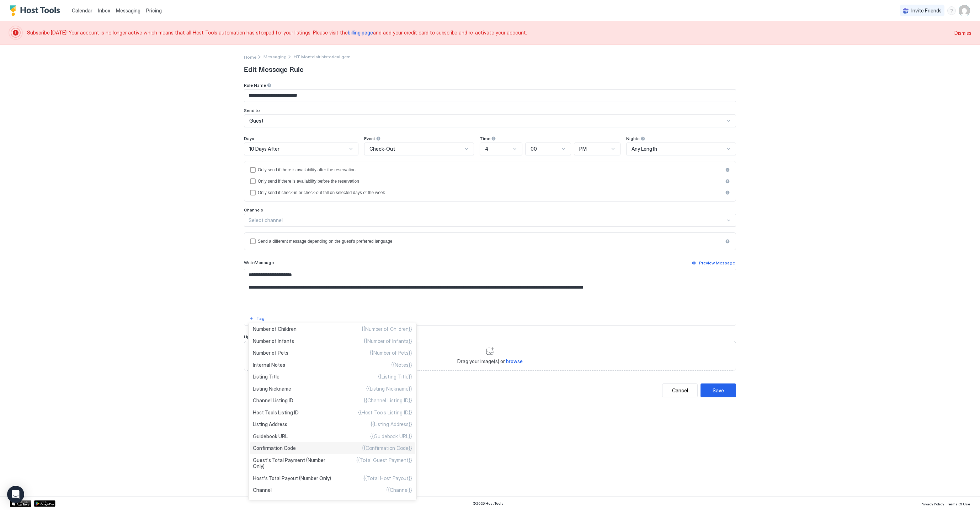 This screenshot has height=510, width=980. I want to click on span: {{Listing Nickname}}, so click(389, 389).